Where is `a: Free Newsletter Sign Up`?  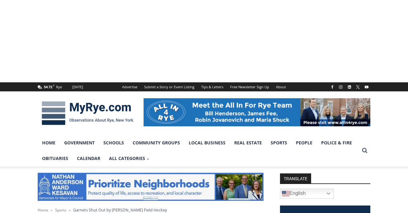 a: Free Newsletter Sign Up is located at coordinates (249, 87).